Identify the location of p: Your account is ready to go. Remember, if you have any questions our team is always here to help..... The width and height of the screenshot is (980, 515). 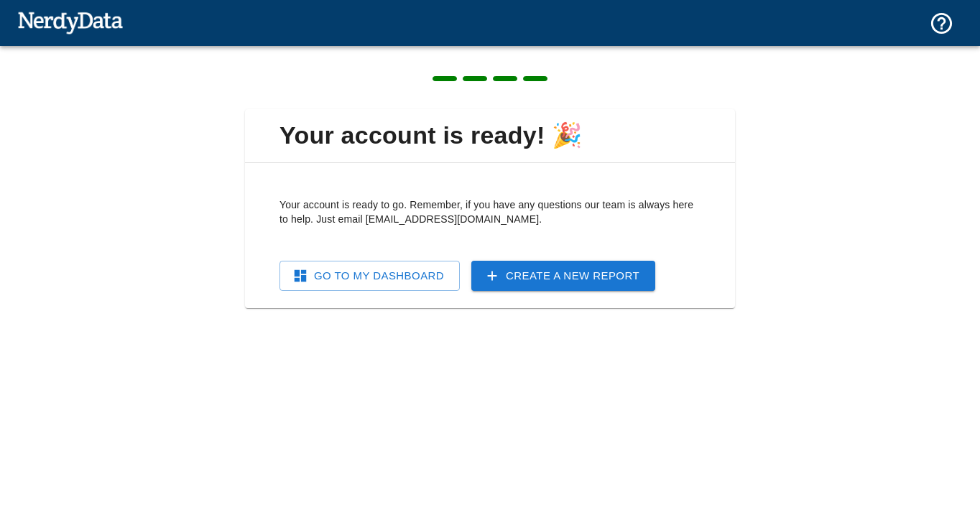
(490, 212).